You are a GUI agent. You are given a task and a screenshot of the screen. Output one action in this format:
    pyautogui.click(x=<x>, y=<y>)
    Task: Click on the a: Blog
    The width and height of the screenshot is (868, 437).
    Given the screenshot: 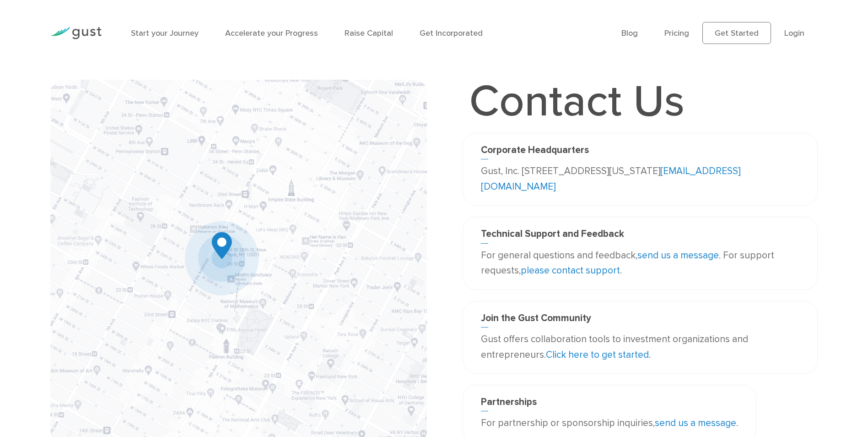 What is the action you would take?
    pyautogui.click(x=630, y=33)
    